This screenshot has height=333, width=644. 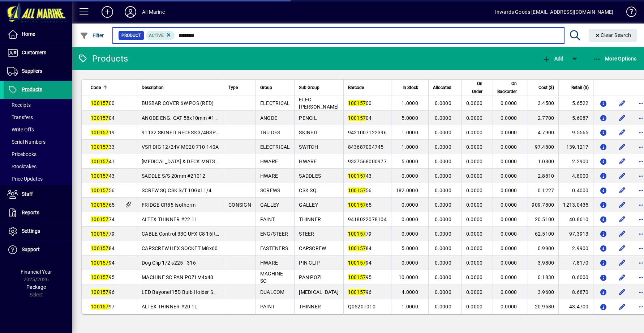 What do you see at coordinates (180, 146) in the screenshot?
I see `span: VSR DIG 12/24V MC20 710-140A` at bounding box center [180, 146].